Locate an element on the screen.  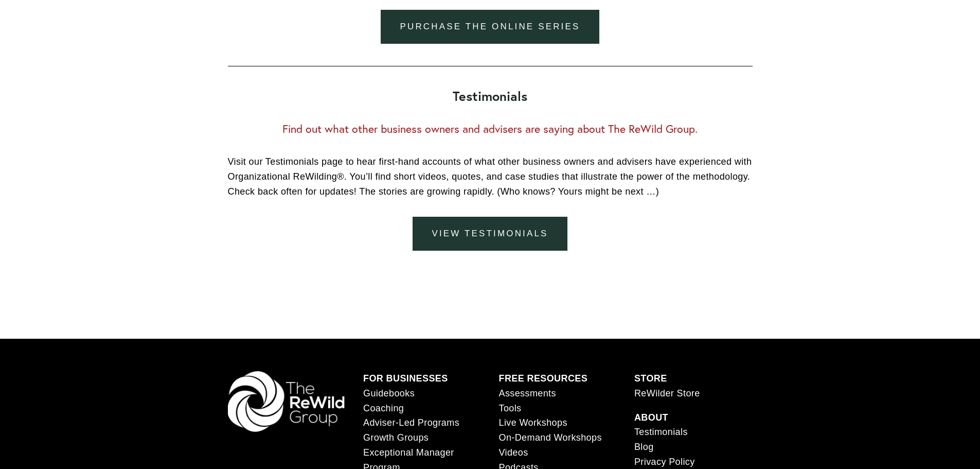
a: Guidebooks is located at coordinates (389, 393).